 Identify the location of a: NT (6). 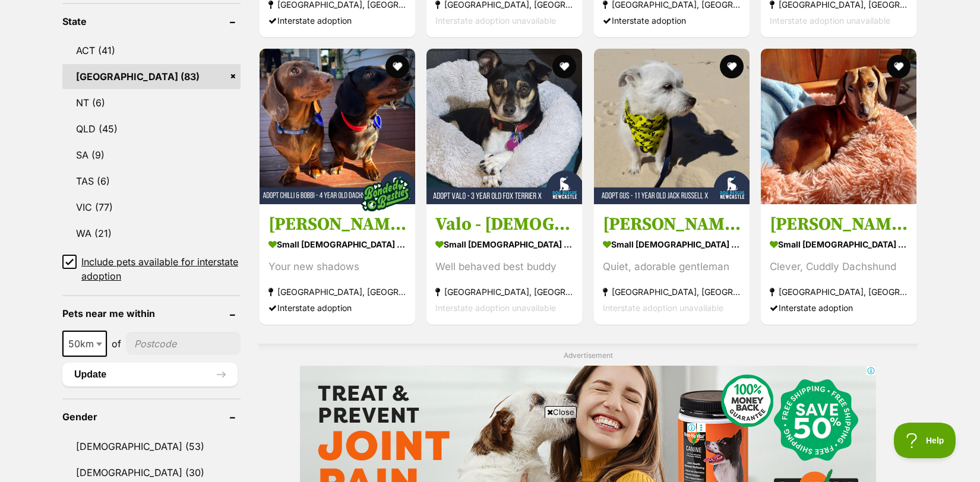
(152, 103).